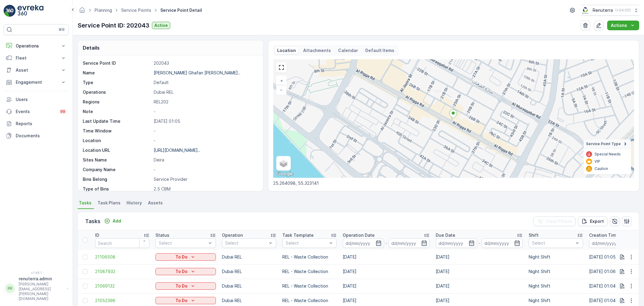 The height and width of the screenshot is (306, 644). I want to click on p: Special Needs, so click(608, 154).